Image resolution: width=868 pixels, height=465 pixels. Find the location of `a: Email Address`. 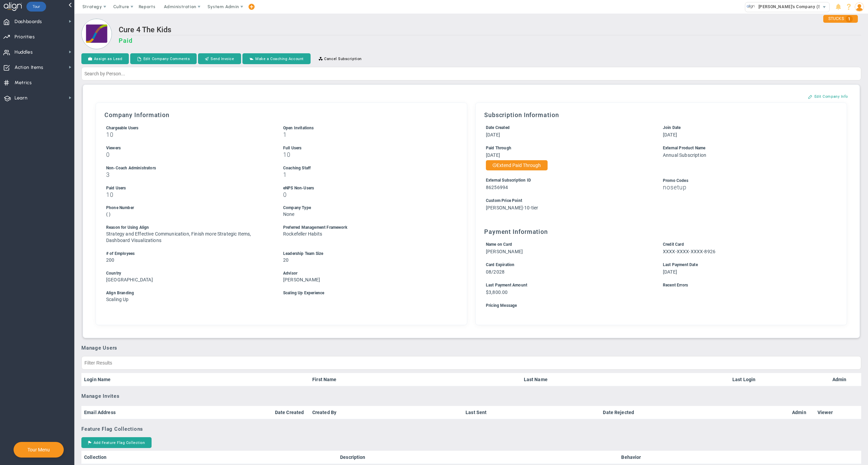

a: Email Address is located at coordinates (177, 413).